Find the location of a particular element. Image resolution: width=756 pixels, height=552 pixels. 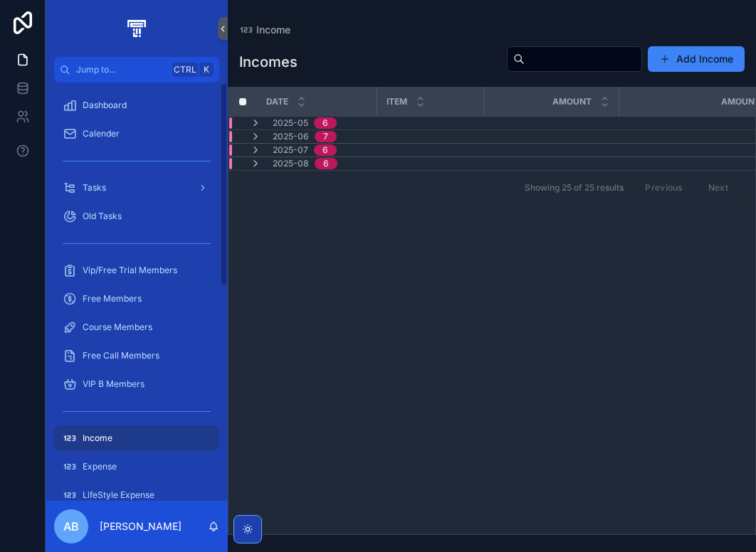

span: Dashboard is located at coordinates (104, 105).